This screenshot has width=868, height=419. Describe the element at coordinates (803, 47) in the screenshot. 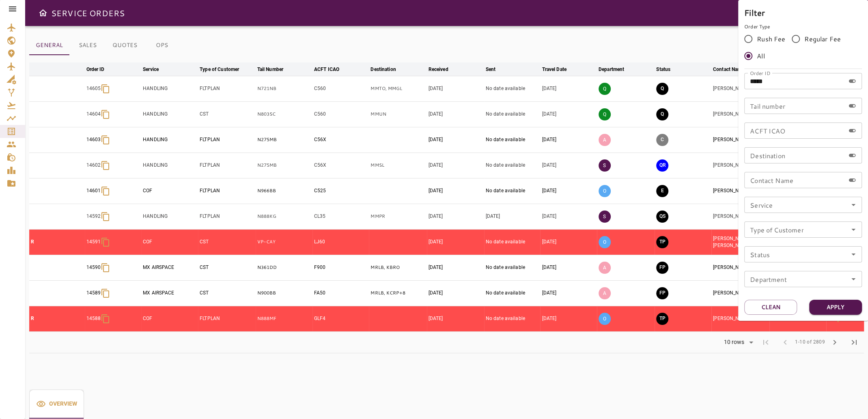

I see `div: rushFeeOrder` at that location.